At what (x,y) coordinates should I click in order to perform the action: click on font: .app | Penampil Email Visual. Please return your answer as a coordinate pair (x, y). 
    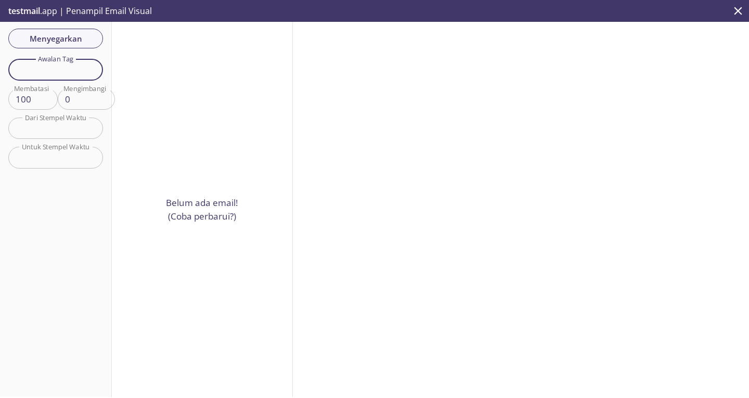
    Looking at the image, I should click on (96, 11).